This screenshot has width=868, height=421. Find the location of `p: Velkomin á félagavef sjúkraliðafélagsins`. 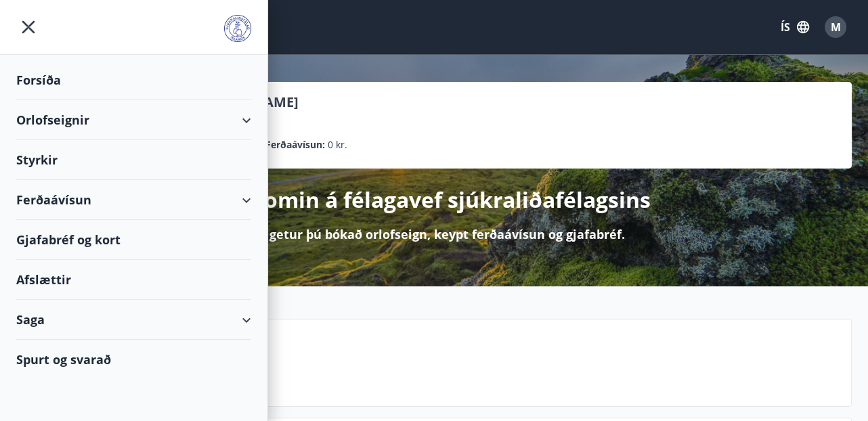

p: Velkomin á félagavef sjúkraliðafélagsins is located at coordinates (434, 200).